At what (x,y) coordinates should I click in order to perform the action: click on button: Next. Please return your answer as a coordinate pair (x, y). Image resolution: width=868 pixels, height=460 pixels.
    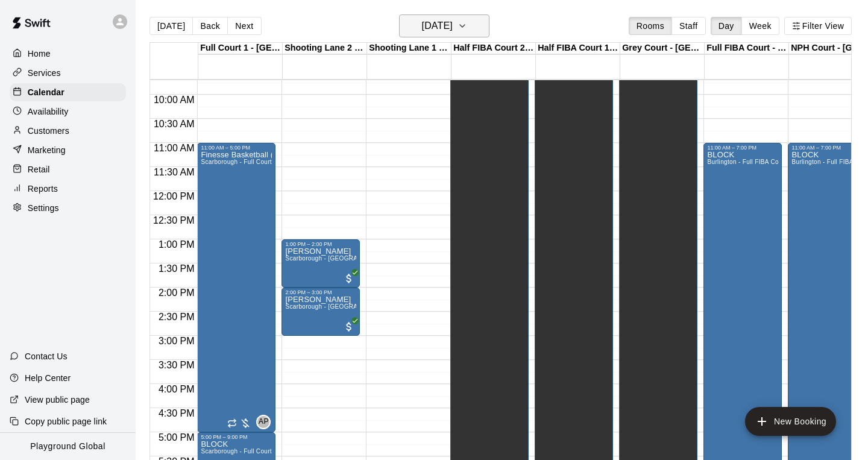
    Looking at the image, I should click on (244, 26).